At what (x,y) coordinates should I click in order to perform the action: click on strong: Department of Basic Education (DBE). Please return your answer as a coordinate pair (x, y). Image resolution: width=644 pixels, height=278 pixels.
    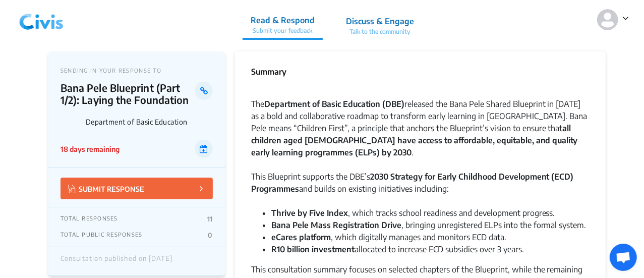
    Looking at the image, I should click on (334, 104).